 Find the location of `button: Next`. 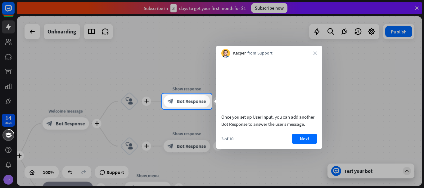

button: Next is located at coordinates (304, 139).